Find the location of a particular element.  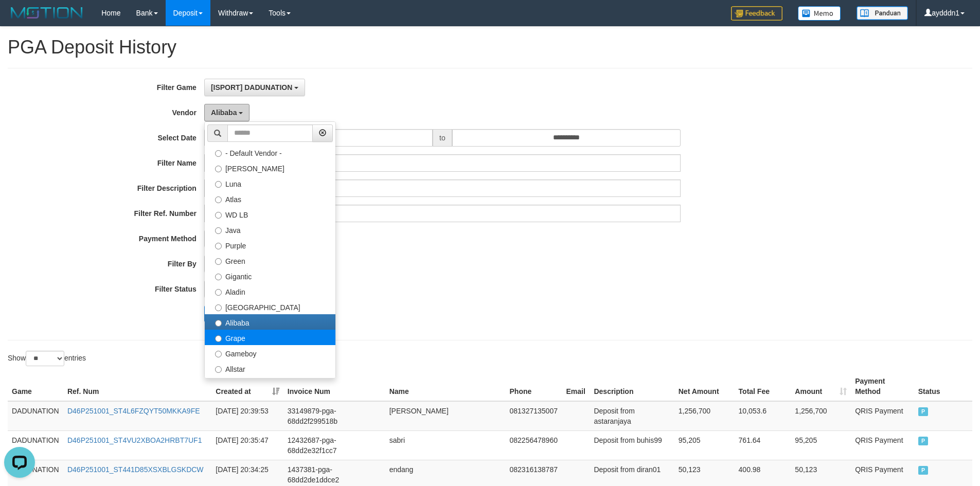

th: Created at: activate to sort column ascending is located at coordinates (247, 386).